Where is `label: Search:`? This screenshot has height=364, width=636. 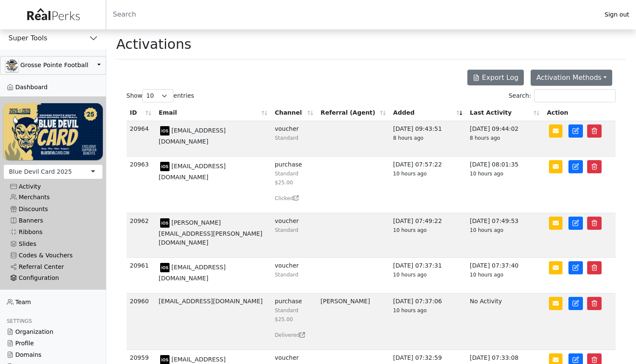
label: Search: is located at coordinates (562, 95).